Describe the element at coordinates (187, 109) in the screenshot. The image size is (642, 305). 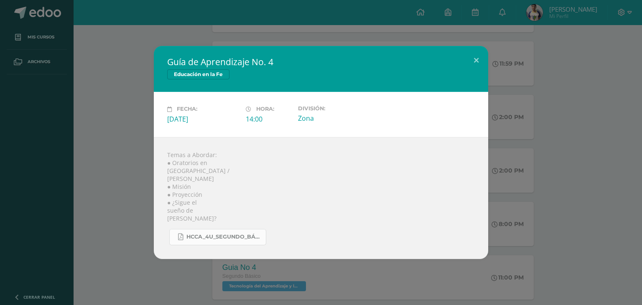
I see `span: Fecha:` at that location.